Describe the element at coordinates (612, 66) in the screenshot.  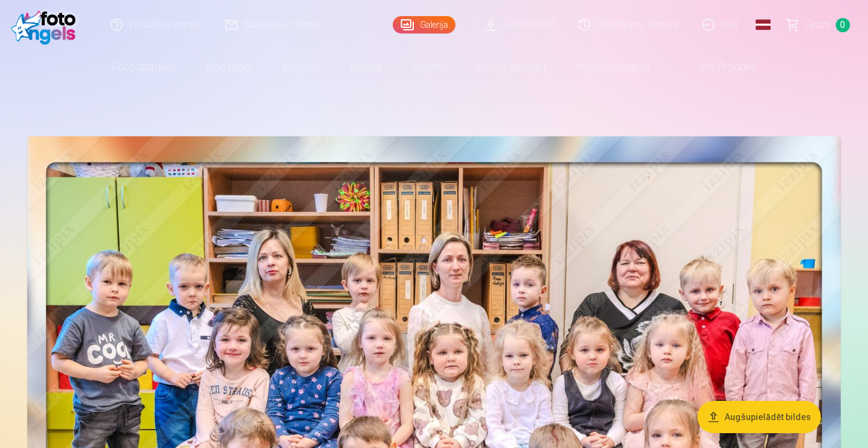
I see `a: Atslēgu piekariņi` at that location.